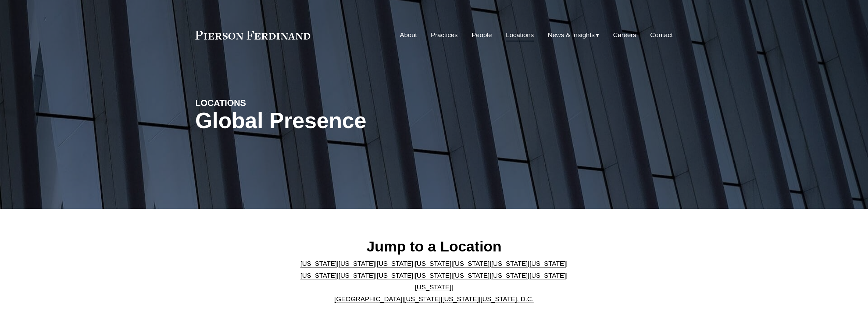 The image size is (868, 322). Describe the element at coordinates (624, 35) in the screenshot. I see `a: Careers` at that location.